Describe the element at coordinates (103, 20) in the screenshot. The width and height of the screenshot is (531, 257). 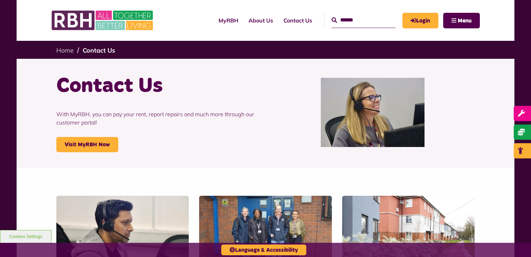
I see `img: RBH` at that location.